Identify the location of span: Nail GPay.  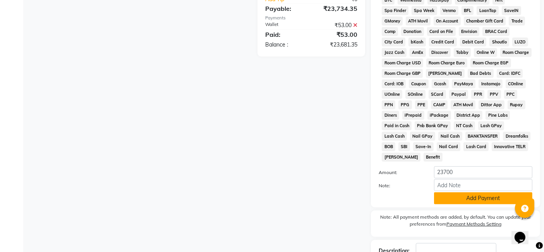
(422, 136).